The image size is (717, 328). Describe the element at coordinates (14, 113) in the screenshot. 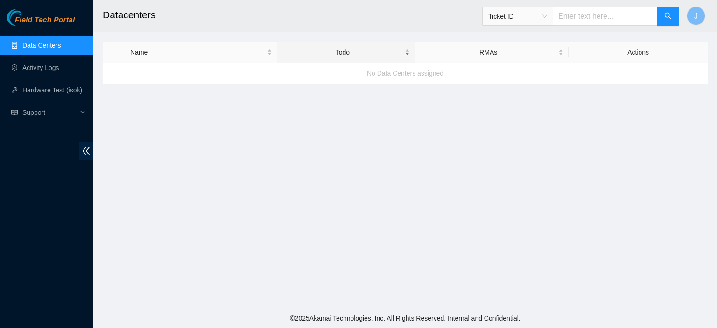

I see `span: read` at that location.